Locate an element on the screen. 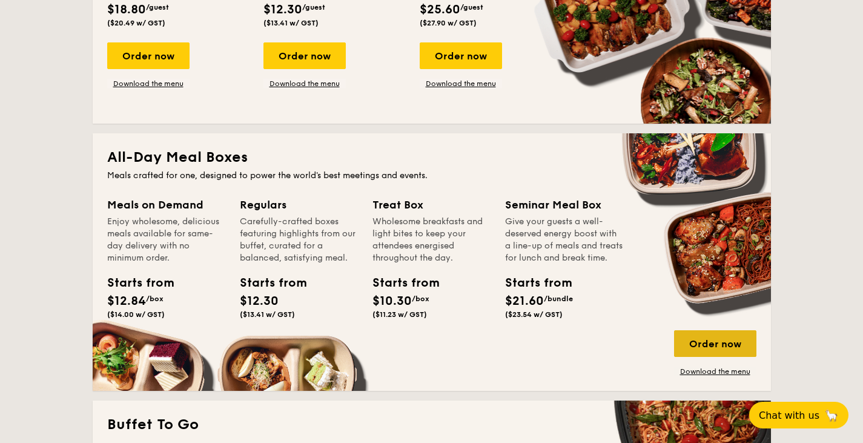 This screenshot has width=863, height=443. span: $10.30 is located at coordinates (392, 301).